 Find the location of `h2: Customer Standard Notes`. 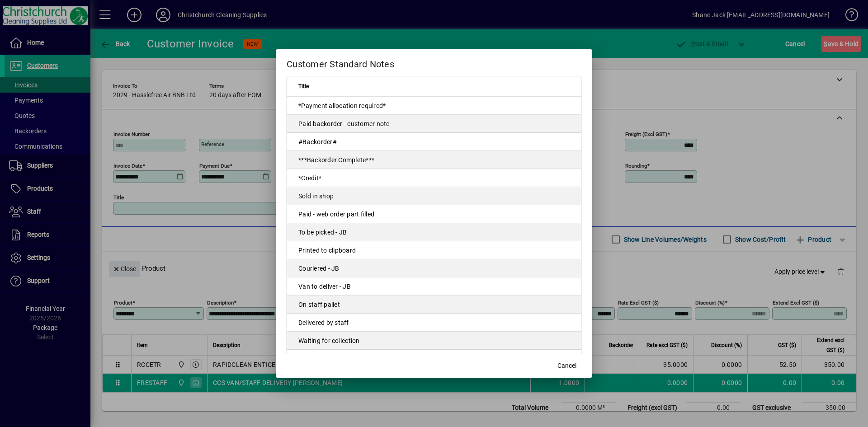

h2: Customer Standard Notes is located at coordinates (434, 62).